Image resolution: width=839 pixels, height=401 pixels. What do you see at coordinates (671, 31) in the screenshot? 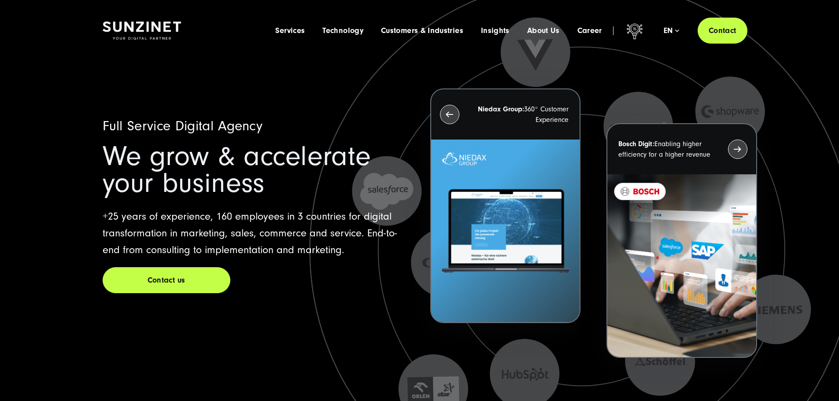
I see `div: en` at bounding box center [671, 31].